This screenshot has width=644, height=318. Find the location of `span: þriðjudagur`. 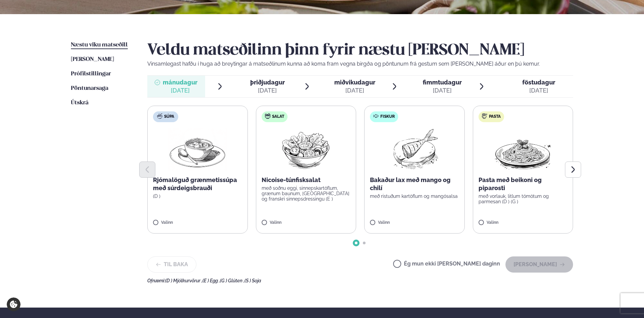

span: þriðjudagur is located at coordinates (268, 82).